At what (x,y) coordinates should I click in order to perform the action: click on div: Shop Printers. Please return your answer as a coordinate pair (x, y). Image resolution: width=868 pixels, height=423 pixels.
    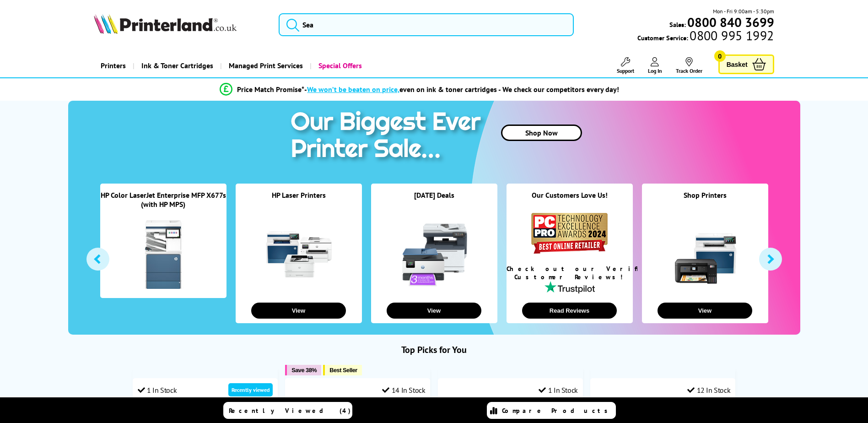
    Looking at the image, I should click on (705, 200).